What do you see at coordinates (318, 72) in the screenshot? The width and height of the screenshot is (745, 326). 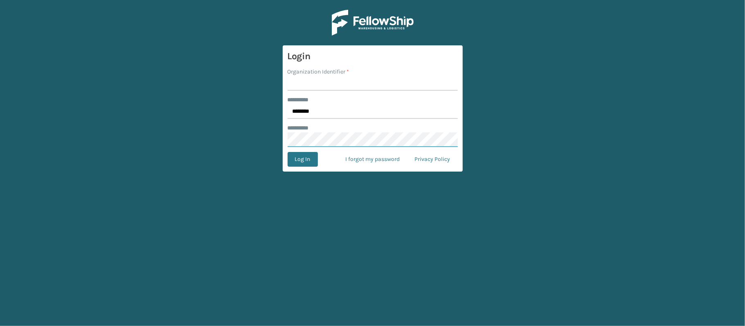 I see `label: Organization Identifier` at bounding box center [318, 72].